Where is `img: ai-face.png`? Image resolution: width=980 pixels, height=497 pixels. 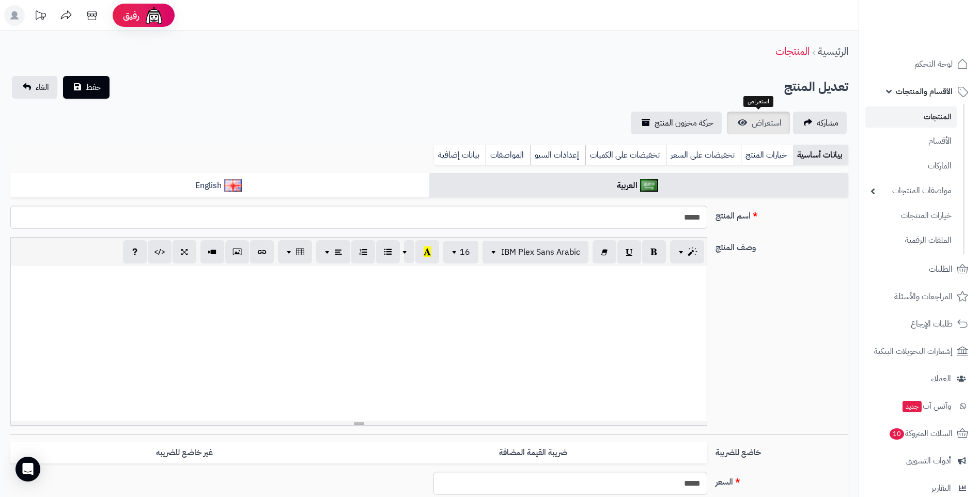 img: ai-face.png is located at coordinates (154, 16).